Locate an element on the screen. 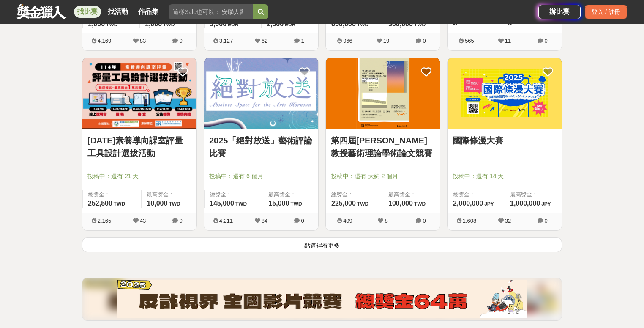 This screenshot has height=328, width=644. span: 4,211 is located at coordinates (226, 220).